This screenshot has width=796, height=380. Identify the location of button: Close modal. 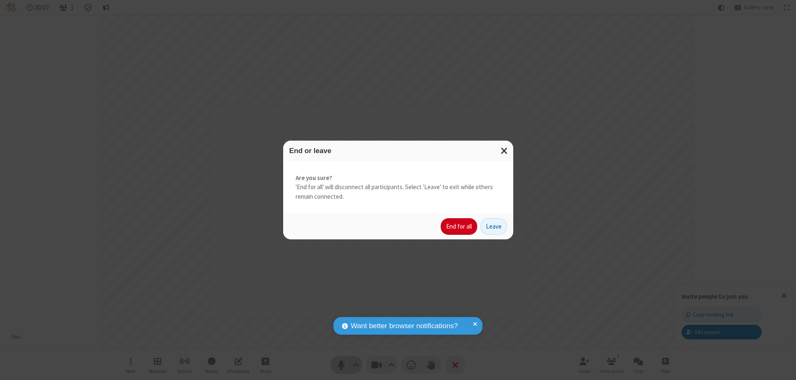
(505, 151).